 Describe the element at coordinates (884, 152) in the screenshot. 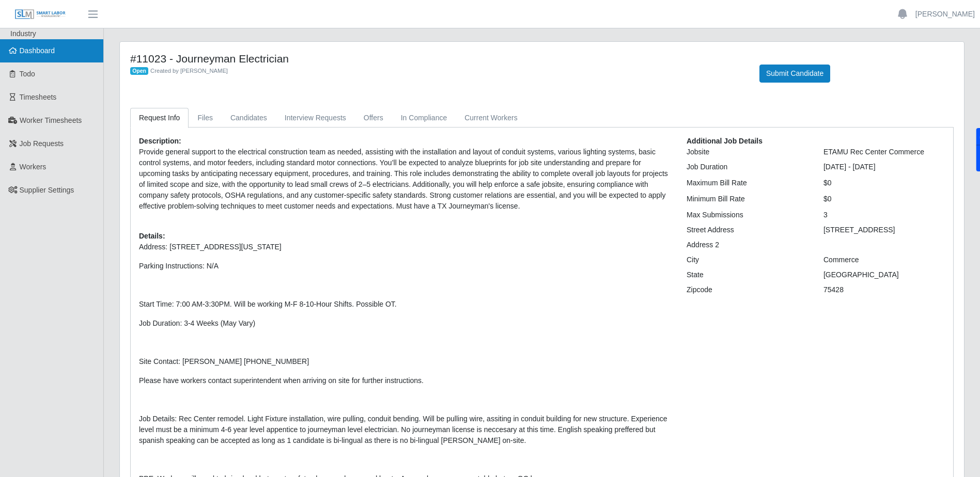

I see `div: ETAMU Rec Center Commerce` at that location.